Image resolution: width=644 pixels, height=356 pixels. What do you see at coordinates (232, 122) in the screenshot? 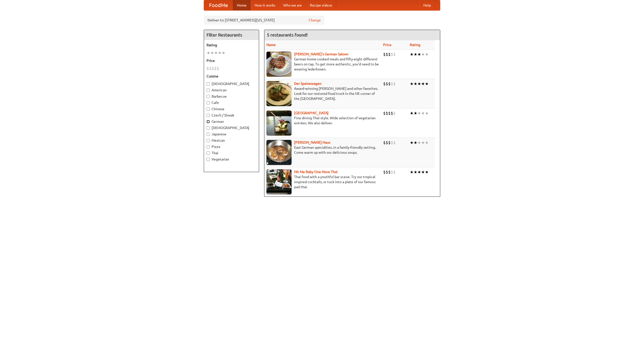
I see `label: German` at bounding box center [232, 122].